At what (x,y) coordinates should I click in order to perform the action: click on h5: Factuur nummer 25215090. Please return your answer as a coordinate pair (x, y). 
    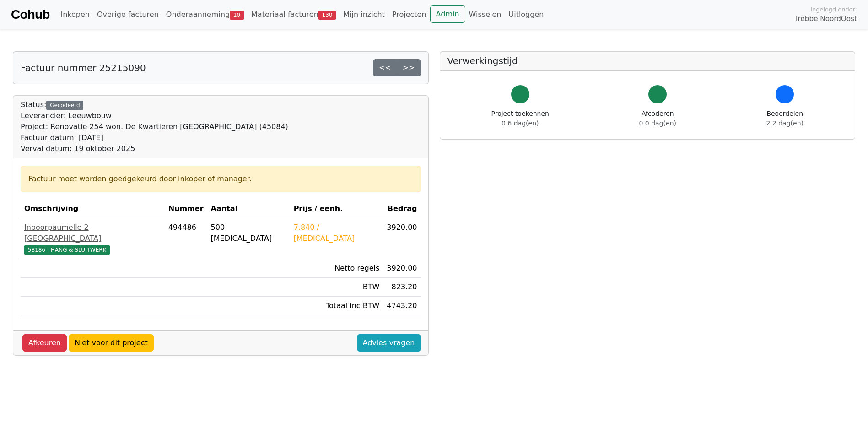
    Looking at the image, I should click on (83, 68).